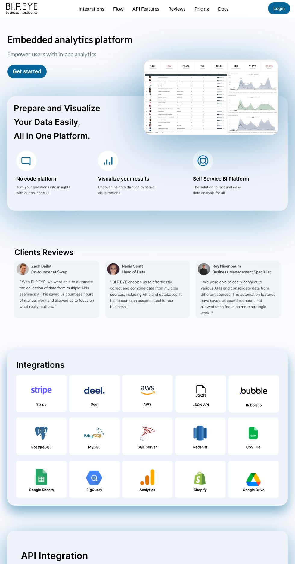  Describe the element at coordinates (118, 8) in the screenshot. I see `a: Flow` at that location.